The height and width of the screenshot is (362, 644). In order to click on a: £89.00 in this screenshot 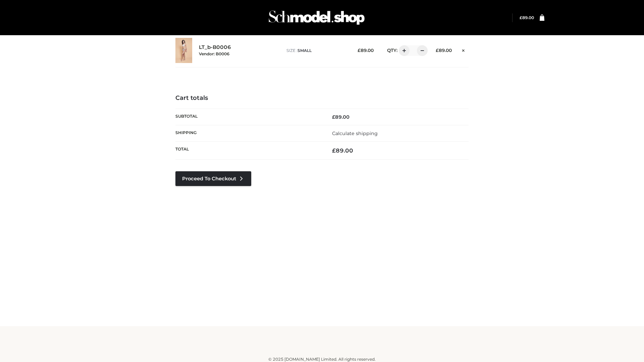, I will do `click(527, 17)`.